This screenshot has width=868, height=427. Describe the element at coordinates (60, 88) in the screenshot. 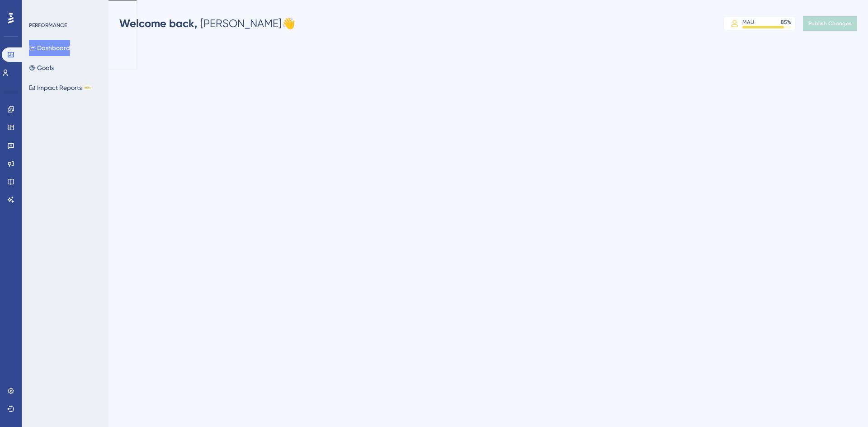

I see `button: Impact ReportsBETA` at that location.